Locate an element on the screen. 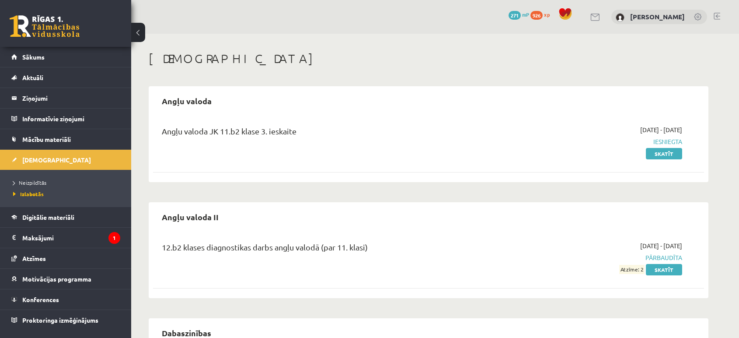  div: 12.b2 klases diagnostikas darbs angļu valodā (par 11. klasi) is located at coordinates (333, 249).